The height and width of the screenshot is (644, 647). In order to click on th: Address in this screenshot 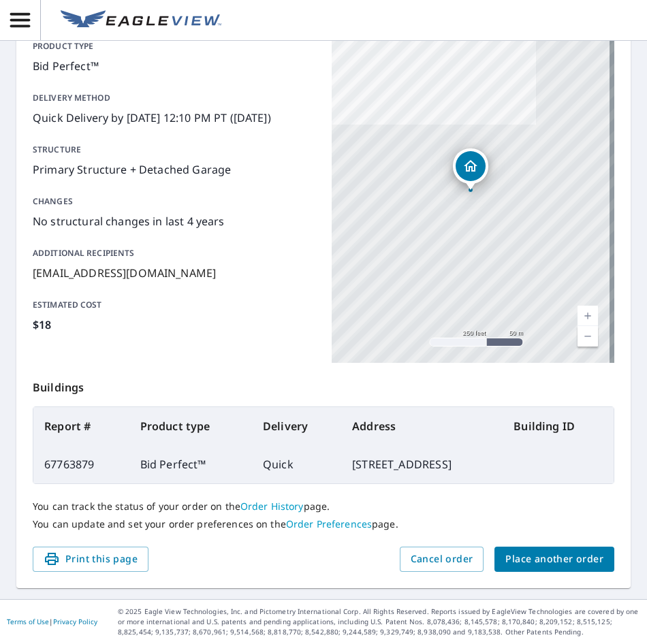, I will do `click(421, 426)`.